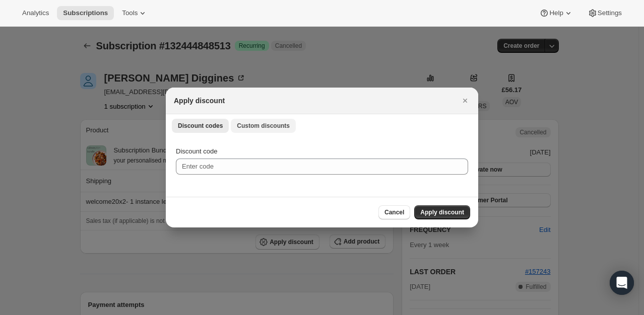 The height and width of the screenshot is (315, 644). What do you see at coordinates (394, 212) in the screenshot?
I see `span: Cancel` at bounding box center [394, 212].